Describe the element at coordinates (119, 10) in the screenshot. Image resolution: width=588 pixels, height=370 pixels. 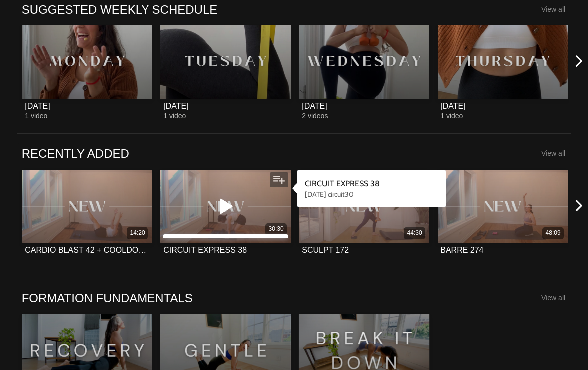
I see `a: SUGGESTED WEEKLY SCHEDULE` at that location.